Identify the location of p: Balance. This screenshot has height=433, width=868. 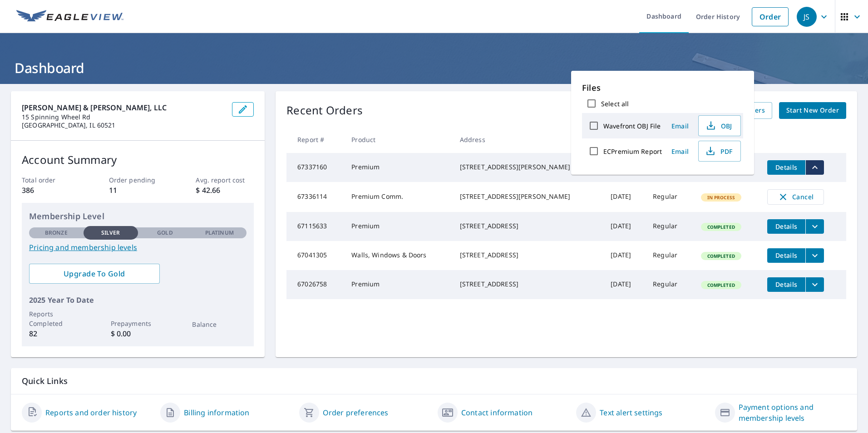
(219, 324).